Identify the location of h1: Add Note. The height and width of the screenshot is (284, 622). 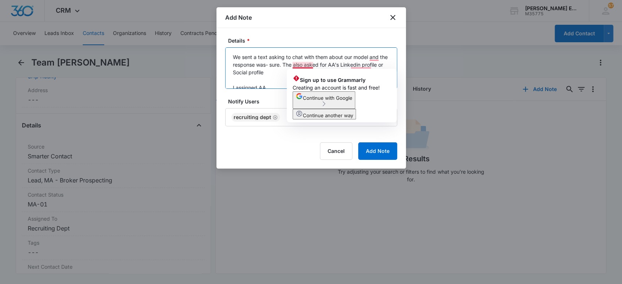
(238, 17).